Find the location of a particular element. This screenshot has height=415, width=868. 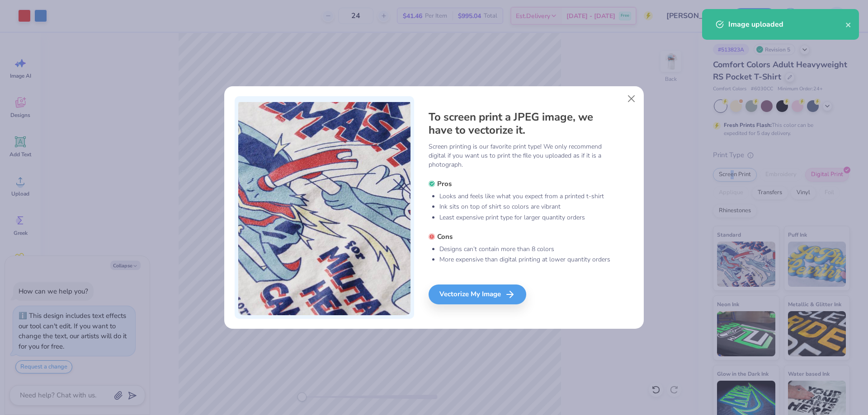

h5: Pros is located at coordinates (520, 184).